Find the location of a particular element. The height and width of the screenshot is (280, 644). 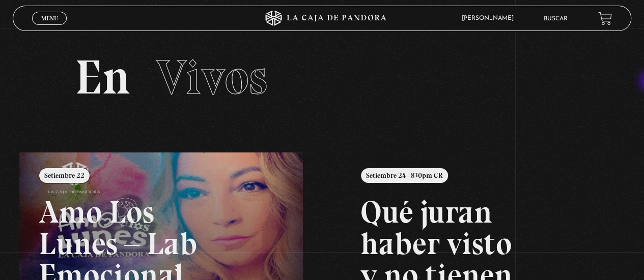

span: Menu is located at coordinates (49, 18).